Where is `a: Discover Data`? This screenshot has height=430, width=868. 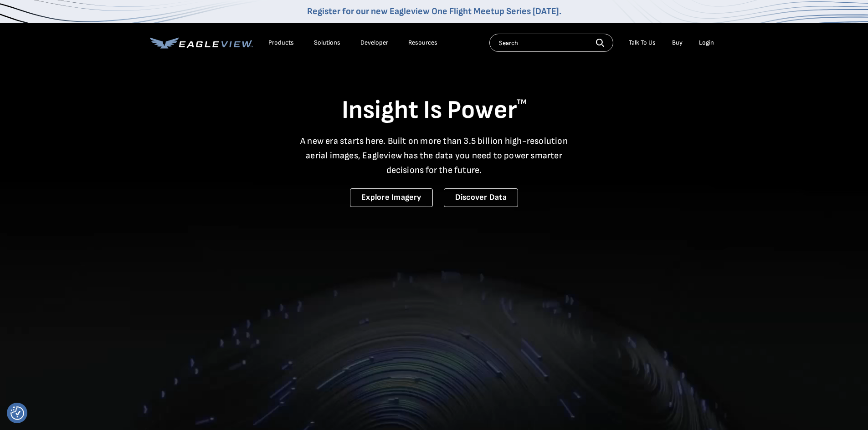 a: Discover Data is located at coordinates (481, 198).